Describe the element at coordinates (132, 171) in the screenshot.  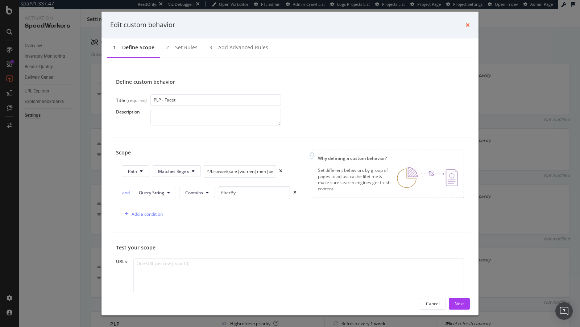
I see `span: Path` at that location.